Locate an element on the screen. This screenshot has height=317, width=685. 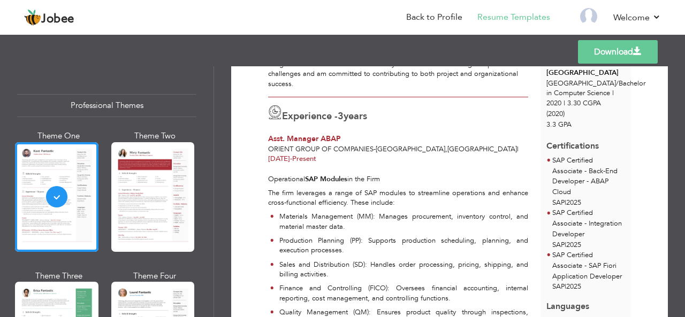
span: (2020) is located at coordinates (556, 114).